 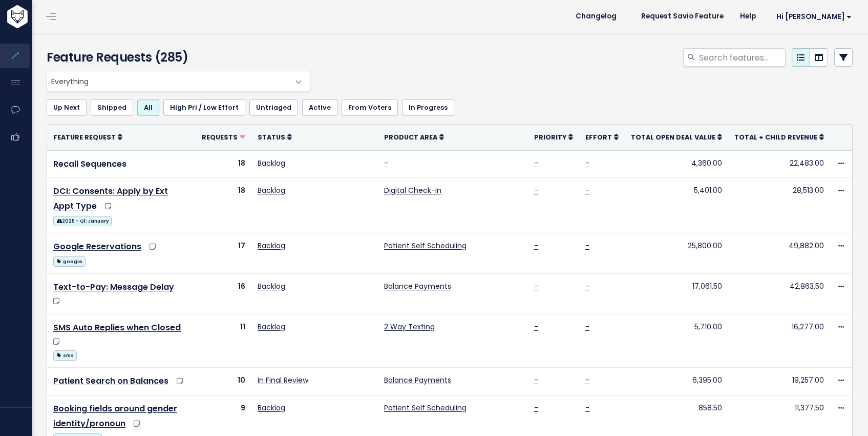 What do you see at coordinates (409, 327) in the screenshot?
I see `a: 2 Way Texting` at bounding box center [409, 327].